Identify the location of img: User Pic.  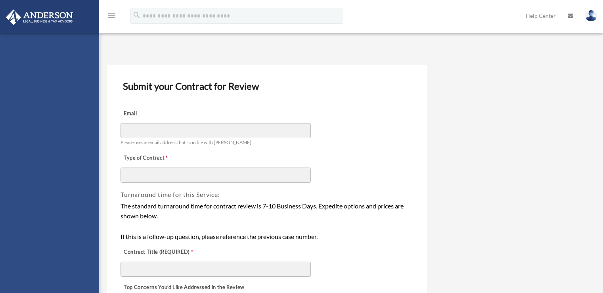
(591, 15).